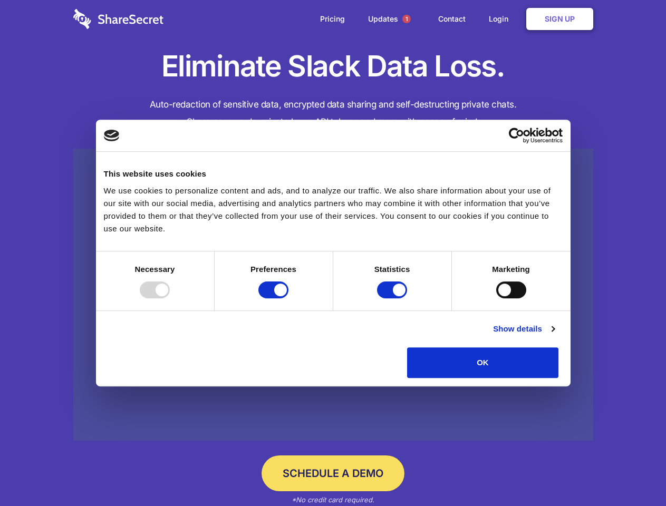 This screenshot has width=666, height=506. I want to click on span: 1, so click(406, 19).